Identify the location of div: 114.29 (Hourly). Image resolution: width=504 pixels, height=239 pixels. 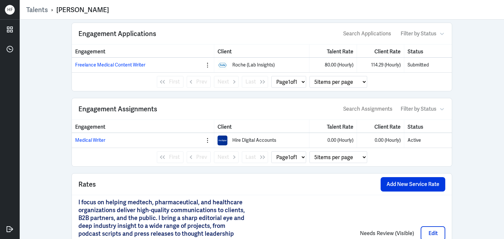
(380, 65).